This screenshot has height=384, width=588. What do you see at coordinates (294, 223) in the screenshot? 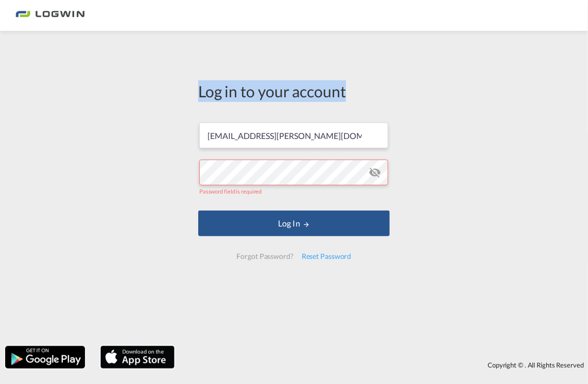
I see `button: LOGIN` at bounding box center [294, 223].